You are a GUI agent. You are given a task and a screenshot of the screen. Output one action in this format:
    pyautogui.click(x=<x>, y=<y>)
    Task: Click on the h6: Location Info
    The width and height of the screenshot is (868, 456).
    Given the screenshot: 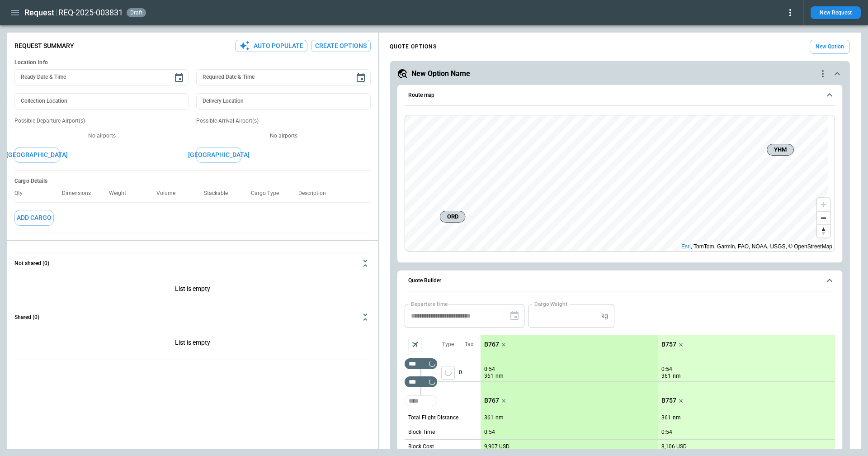 What is the action you would take?
    pyautogui.click(x=192, y=63)
    